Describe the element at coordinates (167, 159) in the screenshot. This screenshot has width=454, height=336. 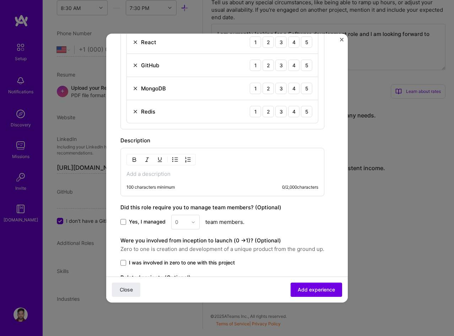
I see `img: Divider` at that location.